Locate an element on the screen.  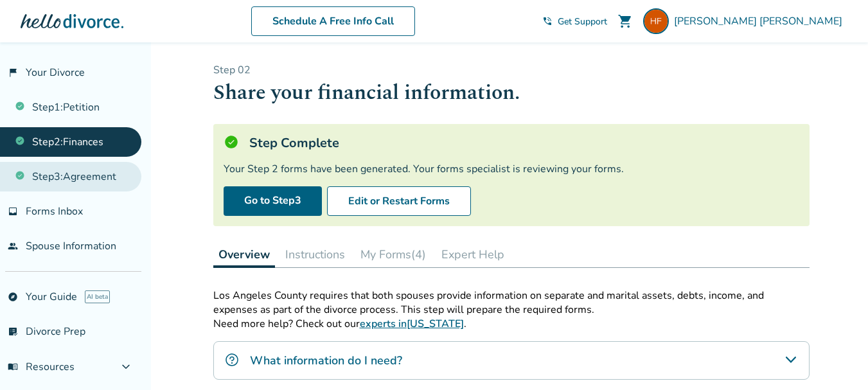
a: Schedule A Free Info Call is located at coordinates (333, 21).